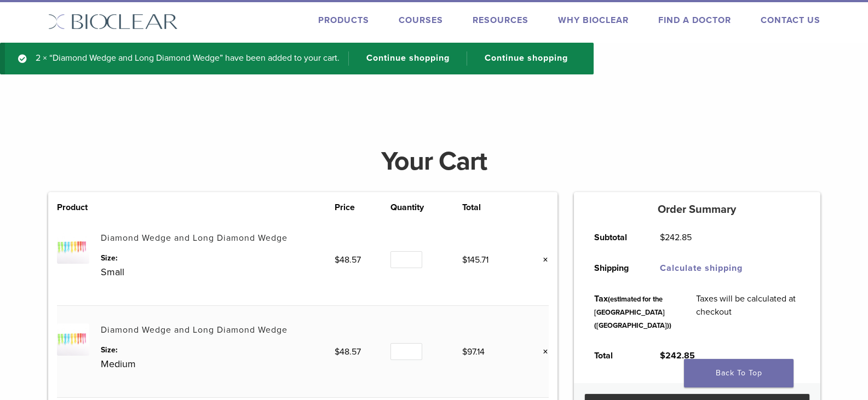 The width and height of the screenshot is (868, 400). Describe the element at coordinates (426, 208) in the screenshot. I see `th: Quantity` at that location.